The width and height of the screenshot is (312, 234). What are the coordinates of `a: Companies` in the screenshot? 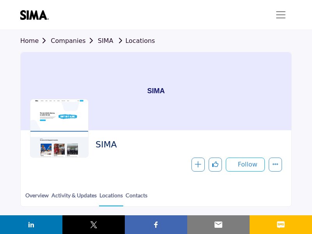 It's located at (74, 41).